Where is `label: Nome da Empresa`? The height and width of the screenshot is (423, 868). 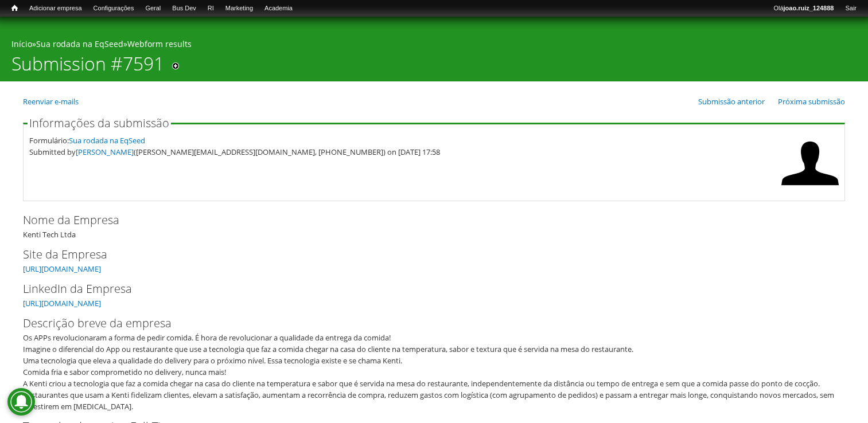 label: Nome da Empresa is located at coordinates (425, 220).